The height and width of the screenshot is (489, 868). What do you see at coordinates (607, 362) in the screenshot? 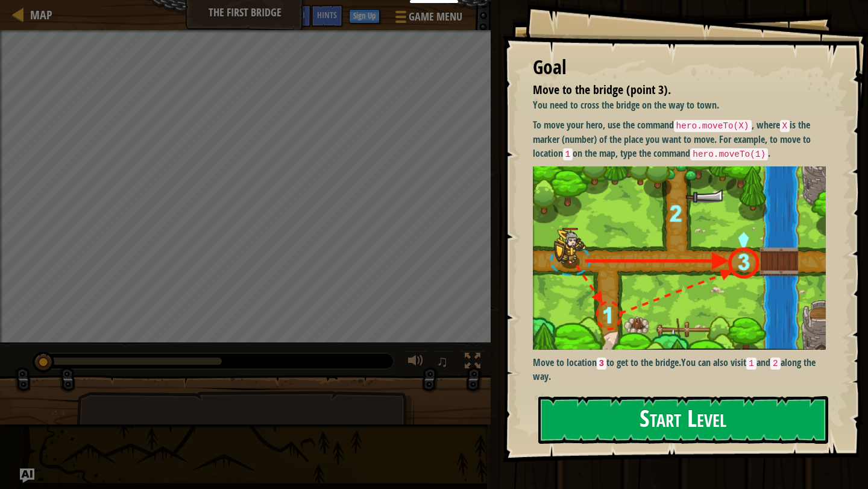
I see `strong: Move to location to get to the bridge.` at bounding box center [607, 362].